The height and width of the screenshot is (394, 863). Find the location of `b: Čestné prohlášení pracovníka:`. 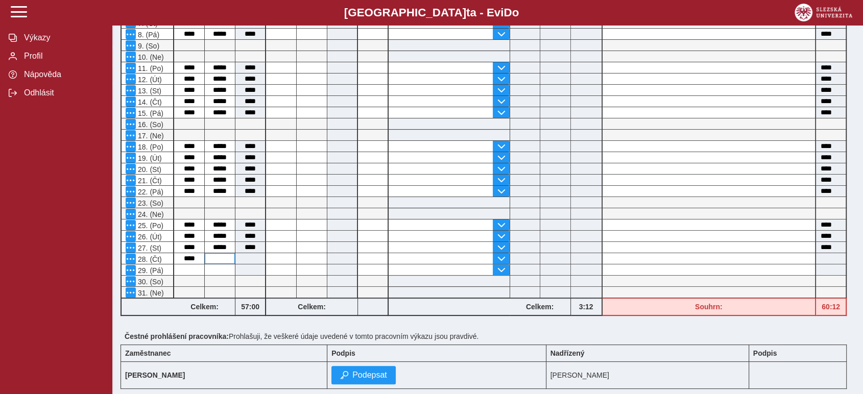

b: Čestné prohlášení pracovníka: is located at coordinates (177, 337).